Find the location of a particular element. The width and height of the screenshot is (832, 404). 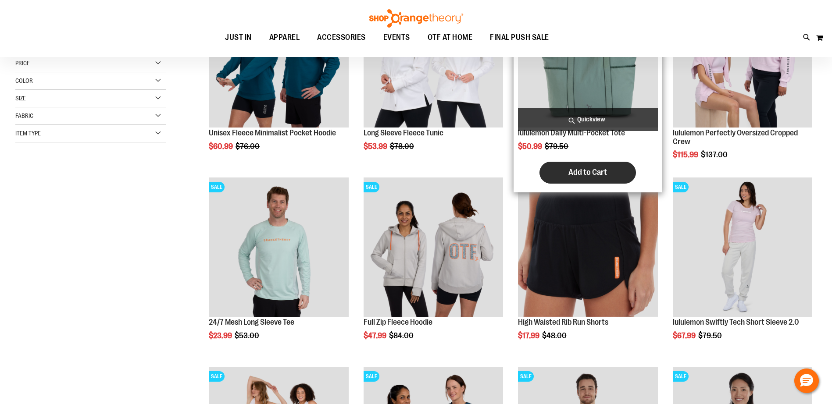

a: FINAL PUSH SALE is located at coordinates (519, 37).